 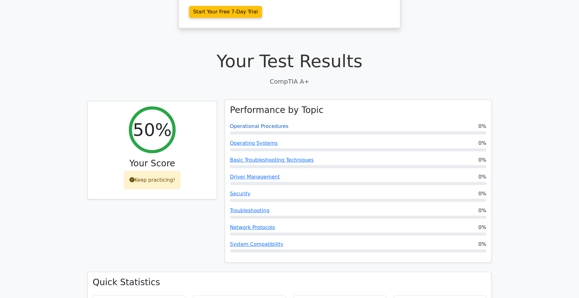 I want to click on p: CompTIA A+, so click(x=290, y=81).